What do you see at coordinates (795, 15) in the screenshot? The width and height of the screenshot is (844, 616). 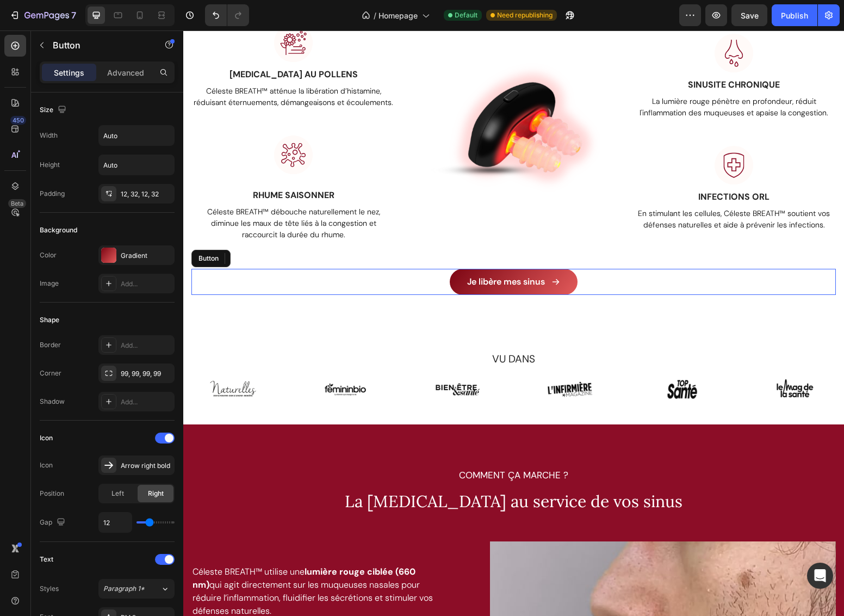 I see `div: Publish` at bounding box center [795, 15].